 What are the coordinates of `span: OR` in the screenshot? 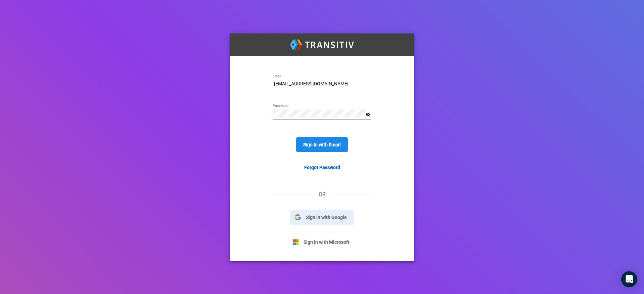 It's located at (322, 195).